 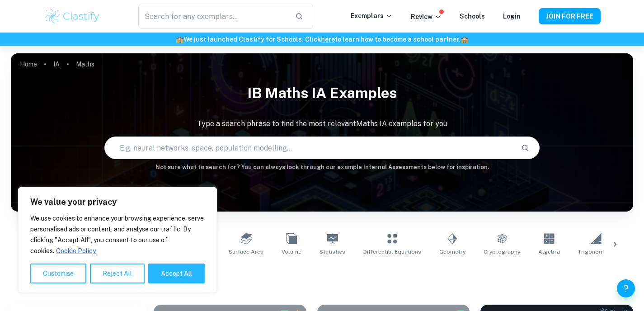 I want to click on p: Exemplars, so click(x=371, y=16).